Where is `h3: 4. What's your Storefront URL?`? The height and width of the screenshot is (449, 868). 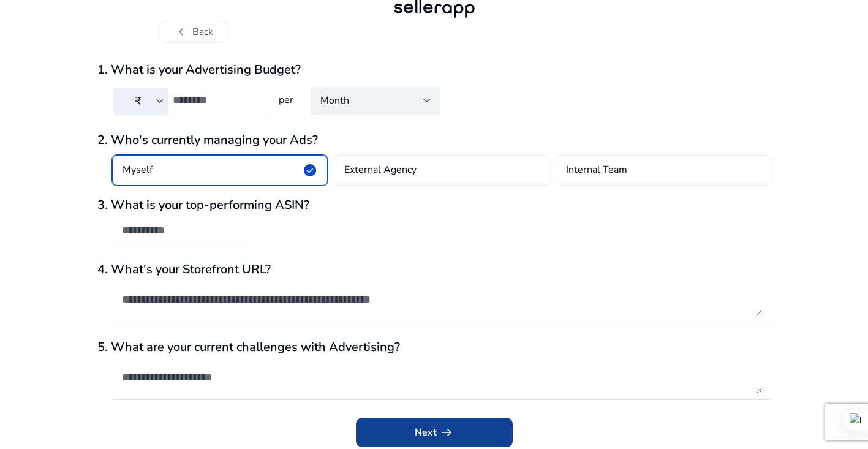 h3: 4. What's your Storefront URL? is located at coordinates (434, 270).